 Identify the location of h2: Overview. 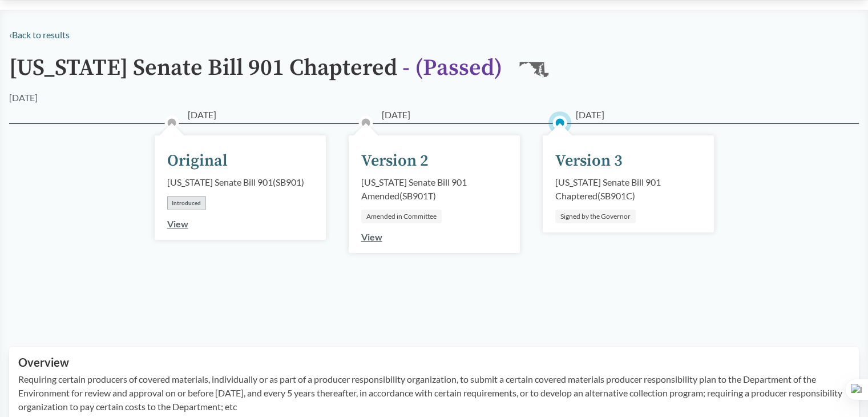
(434, 362).